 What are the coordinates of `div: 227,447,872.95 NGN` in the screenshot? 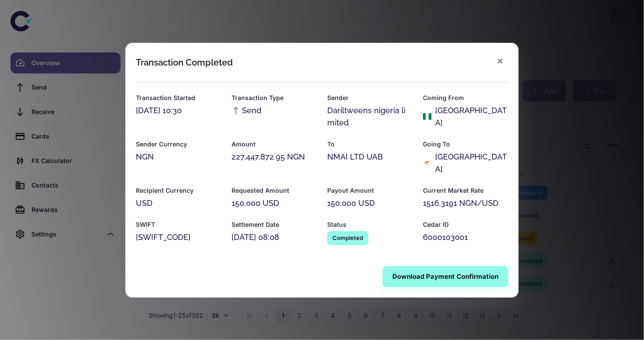 It's located at (274, 157).